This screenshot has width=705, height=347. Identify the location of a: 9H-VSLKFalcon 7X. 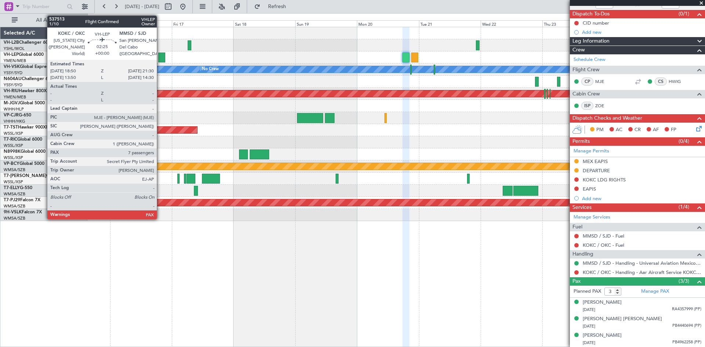
(23, 212).